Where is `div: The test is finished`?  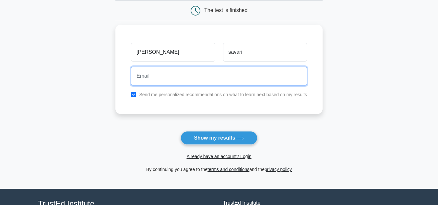 div: The test is finished is located at coordinates (226, 10).